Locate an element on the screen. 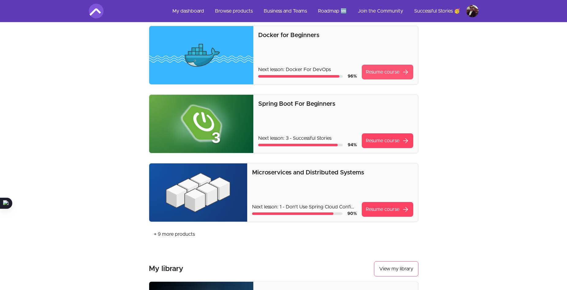  a: Browse products is located at coordinates (234, 11).